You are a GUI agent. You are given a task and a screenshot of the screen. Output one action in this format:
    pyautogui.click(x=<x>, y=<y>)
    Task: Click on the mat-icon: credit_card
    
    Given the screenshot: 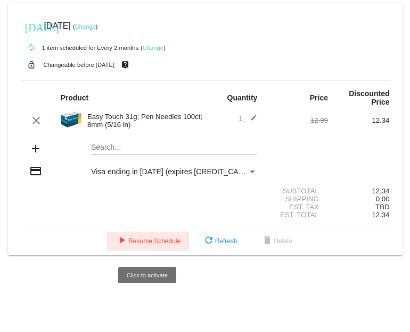 What is the action you would take?
    pyautogui.click(x=36, y=171)
    